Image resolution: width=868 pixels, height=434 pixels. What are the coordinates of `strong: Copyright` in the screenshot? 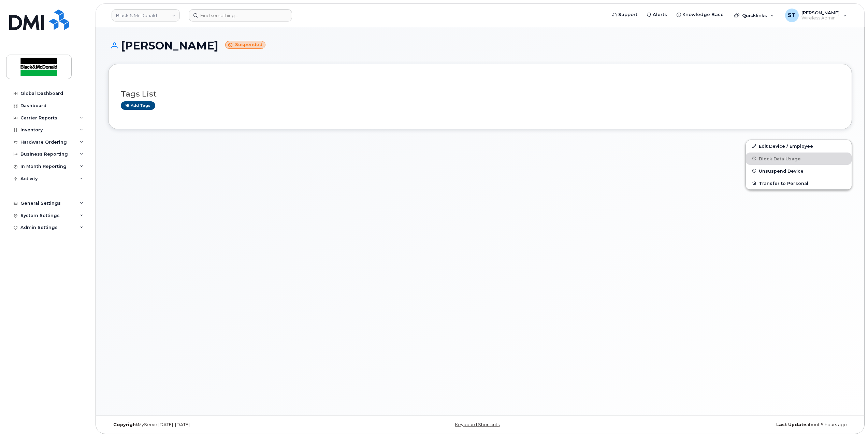 It's located at (126, 424).